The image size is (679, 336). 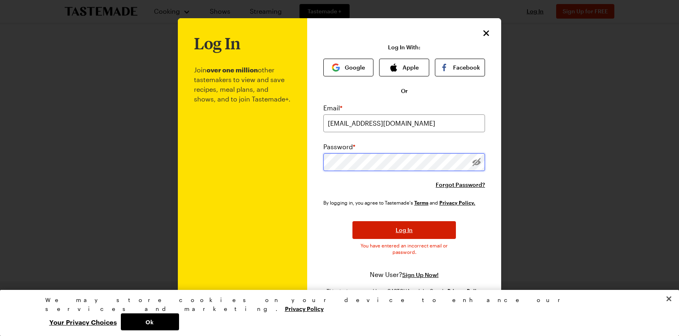 What do you see at coordinates (83, 322) in the screenshot?
I see `button: Your Privacy Choices` at bounding box center [83, 322].